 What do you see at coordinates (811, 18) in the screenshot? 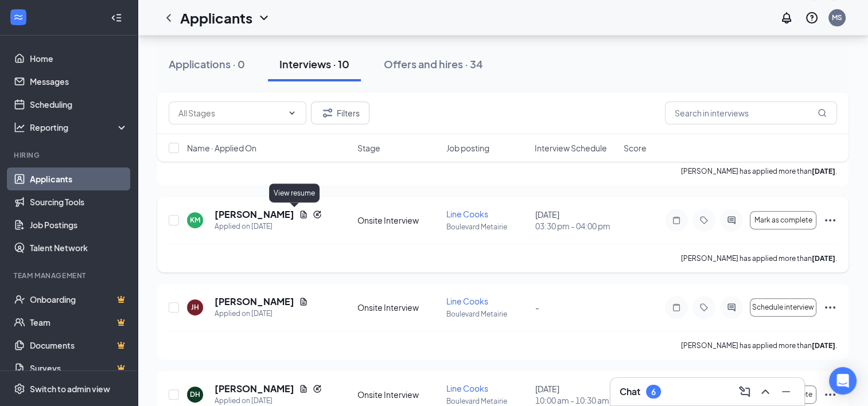
I see `svg: QuestionInfo` at bounding box center [811, 18].